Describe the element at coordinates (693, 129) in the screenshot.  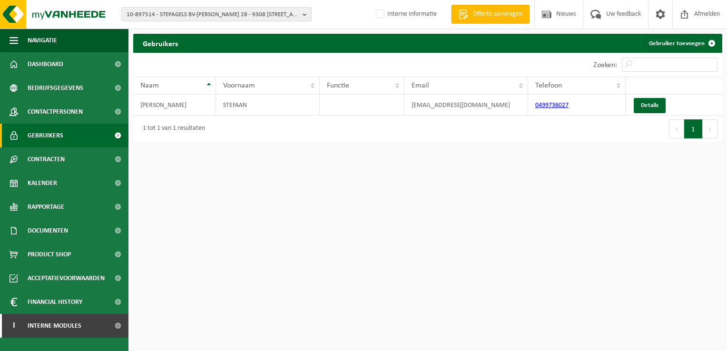
I see `button: 1` at that location.